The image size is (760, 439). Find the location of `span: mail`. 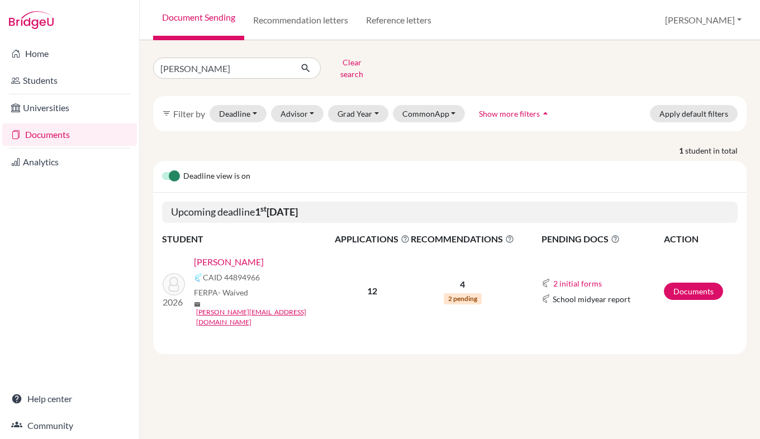

span: mail is located at coordinates (197, 305).